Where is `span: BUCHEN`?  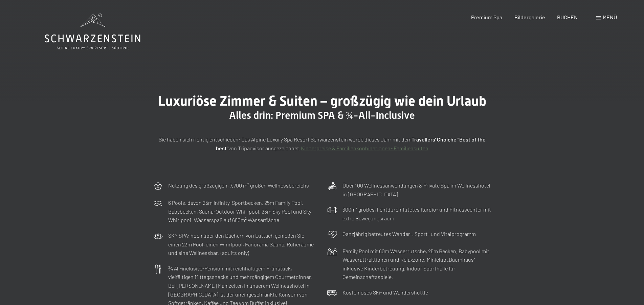
span: BUCHEN is located at coordinates (567, 17).